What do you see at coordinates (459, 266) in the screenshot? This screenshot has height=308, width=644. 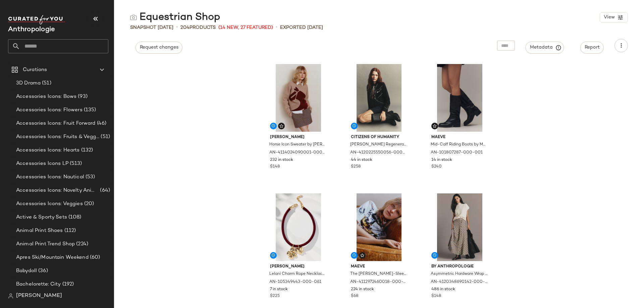 I see `span: By Anthropologie` at bounding box center [459, 266].